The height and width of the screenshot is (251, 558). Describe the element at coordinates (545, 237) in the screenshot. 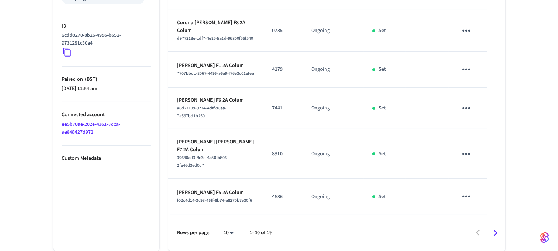

I see `img: SeamLogoGradient.69752ec5.svg` at that location.